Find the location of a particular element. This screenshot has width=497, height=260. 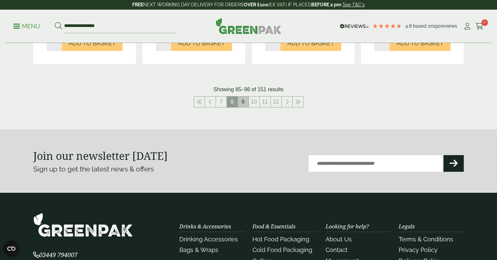

a: 03449 794007 is located at coordinates (55, 255).